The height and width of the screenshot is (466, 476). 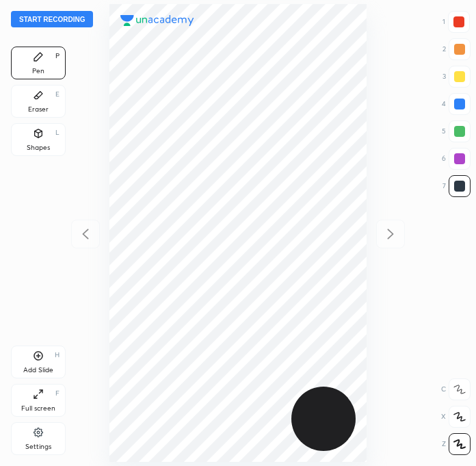 What do you see at coordinates (455, 416) in the screenshot?
I see `div: X` at bounding box center [455, 416].